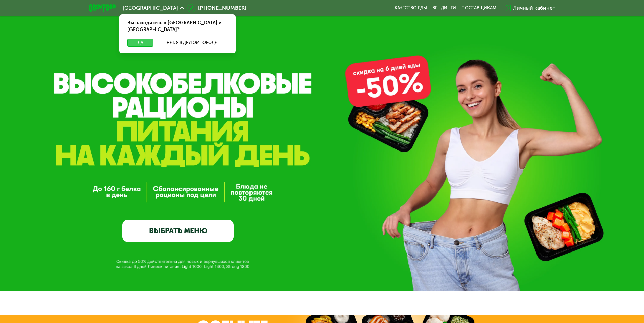 The height and width of the screenshot is (323, 644). What do you see at coordinates (444, 8) in the screenshot?
I see `a: Вендинги` at bounding box center [444, 8].